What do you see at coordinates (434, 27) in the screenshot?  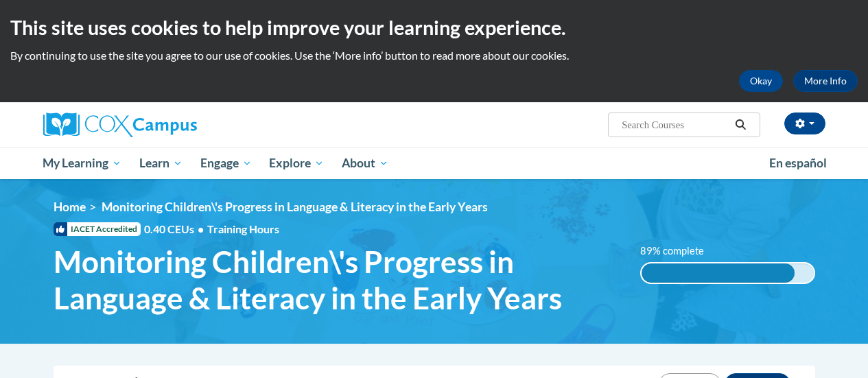 I see `h2: This site uses cookies to help improve your learning experience.` at bounding box center [434, 27].